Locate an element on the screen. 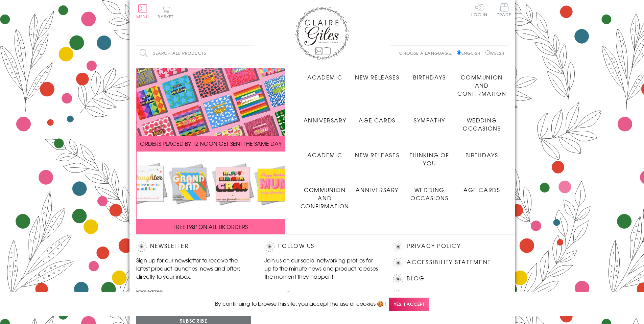 This screenshot has height=324, width=644. span: FREE P&P ON ALL UK ORDERS is located at coordinates (211, 226).